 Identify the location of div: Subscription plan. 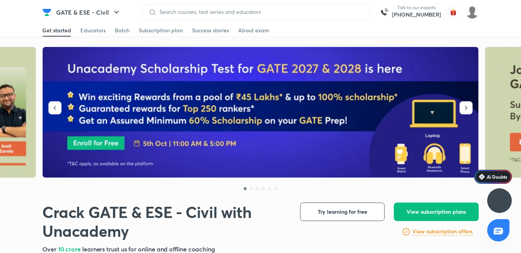
(161, 30).